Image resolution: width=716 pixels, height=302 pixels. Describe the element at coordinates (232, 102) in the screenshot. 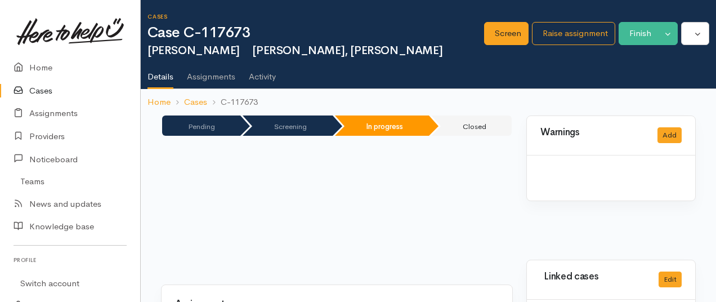

I see `li: C-117673` at that location.